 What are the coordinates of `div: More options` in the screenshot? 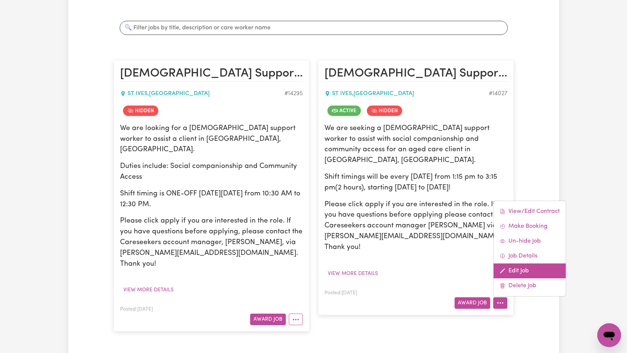 It's located at (530, 249).